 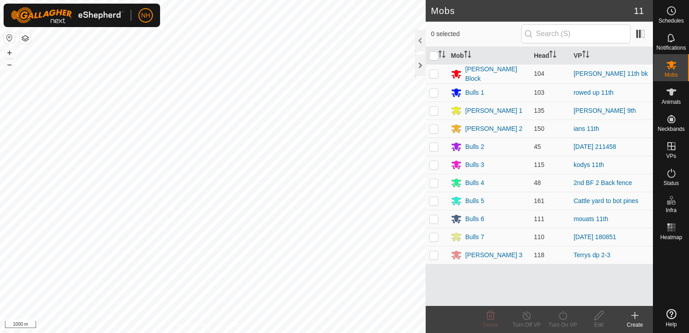 I want to click on span: Delete, so click(x=490, y=325).